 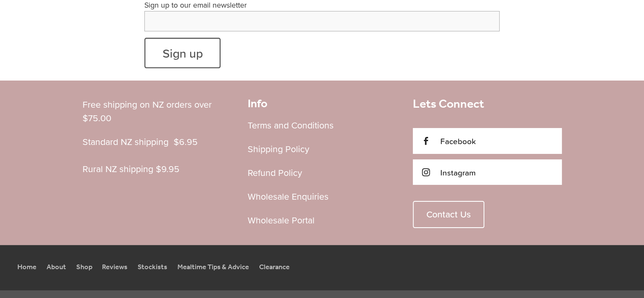 What do you see at coordinates (56, 268) in the screenshot?
I see `a: About` at bounding box center [56, 268].